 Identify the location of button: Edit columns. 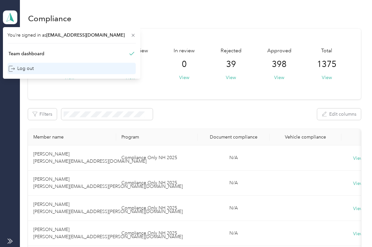
(339, 114).